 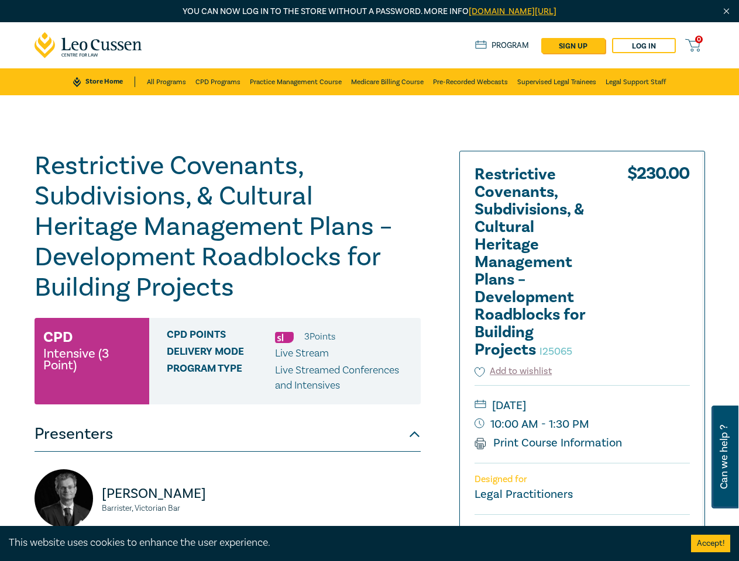 I want to click on small: Intensive (3 Point), so click(x=92, y=360).